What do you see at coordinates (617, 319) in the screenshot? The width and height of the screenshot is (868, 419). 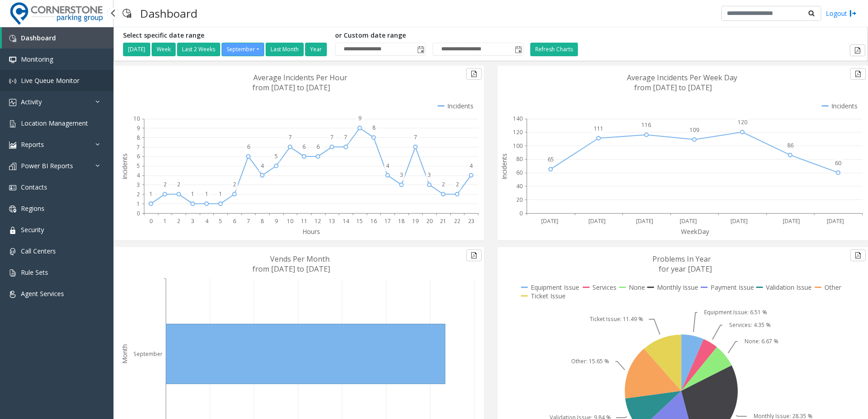 I see `text: Ticket Issue: 11.49 %` at bounding box center [617, 319].